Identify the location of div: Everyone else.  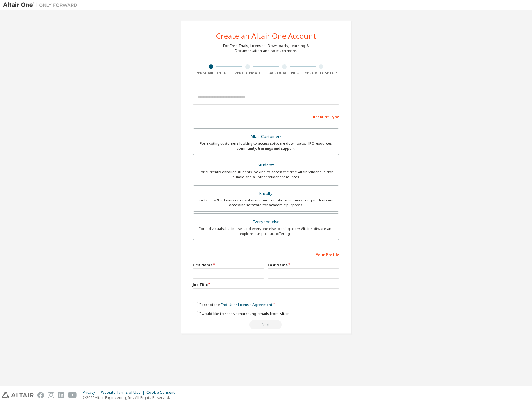
(266, 222).